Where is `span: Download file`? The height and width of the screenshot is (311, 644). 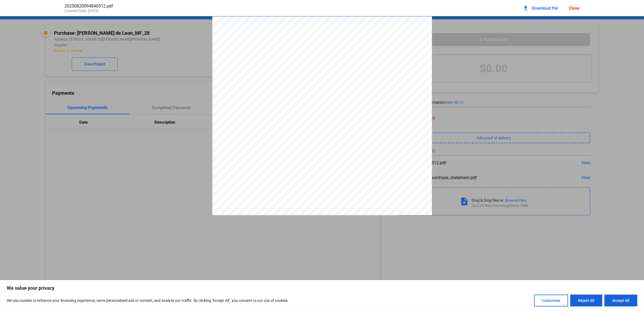 span: Download file is located at coordinates (545, 8).